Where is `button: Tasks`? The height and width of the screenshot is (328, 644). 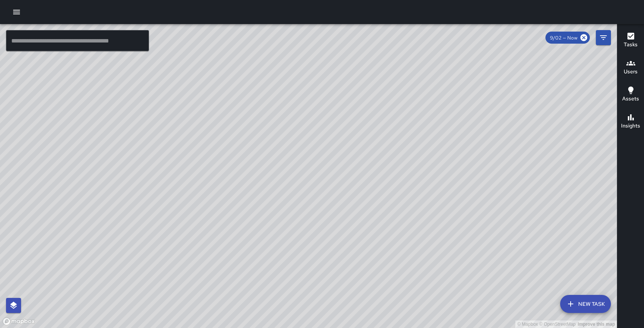
button: Tasks is located at coordinates (630, 41).